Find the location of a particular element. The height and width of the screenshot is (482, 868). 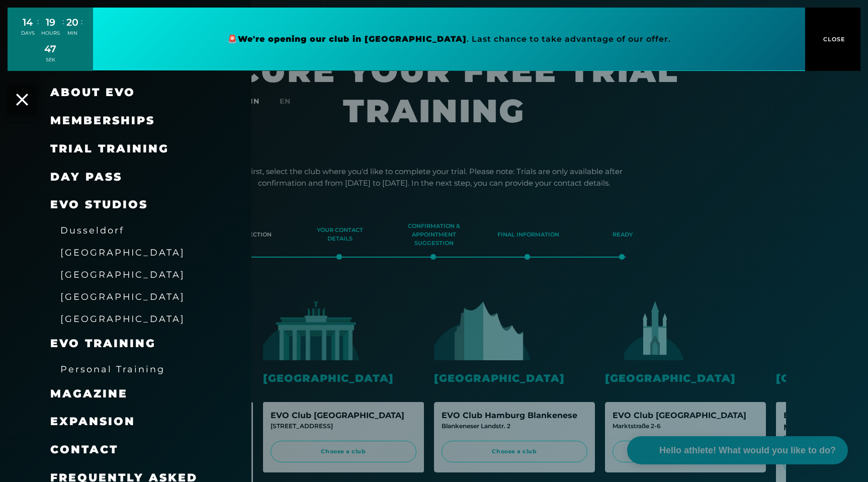

font: 14 is located at coordinates (28, 22).